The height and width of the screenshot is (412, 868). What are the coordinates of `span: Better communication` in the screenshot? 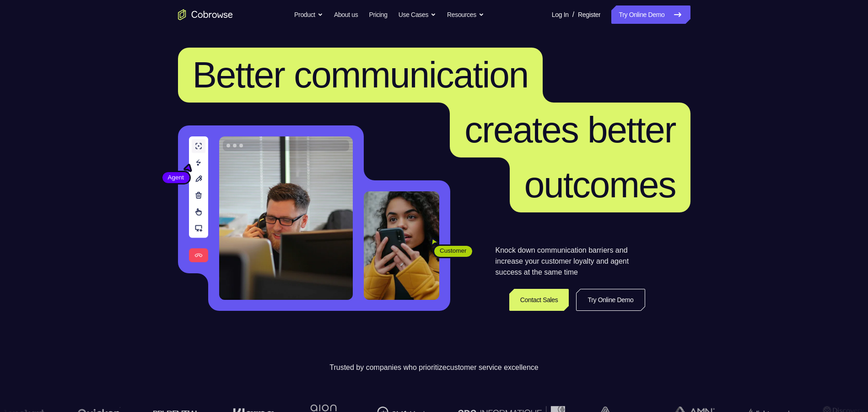 It's located at (361, 75).